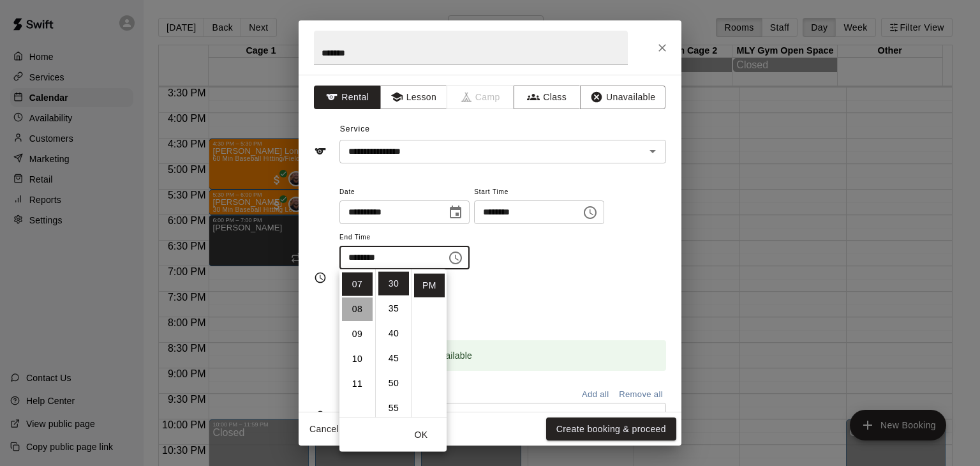 This screenshot has height=466, width=980. I want to click on li: 25 minutes, so click(394, 258).